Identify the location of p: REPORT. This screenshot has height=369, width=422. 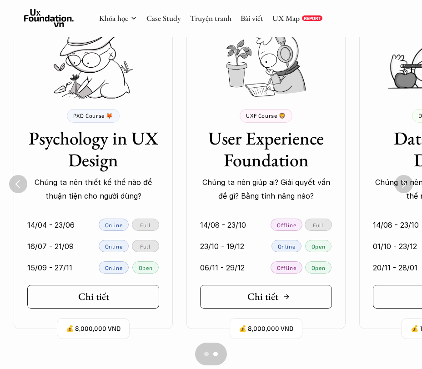
(312, 18).